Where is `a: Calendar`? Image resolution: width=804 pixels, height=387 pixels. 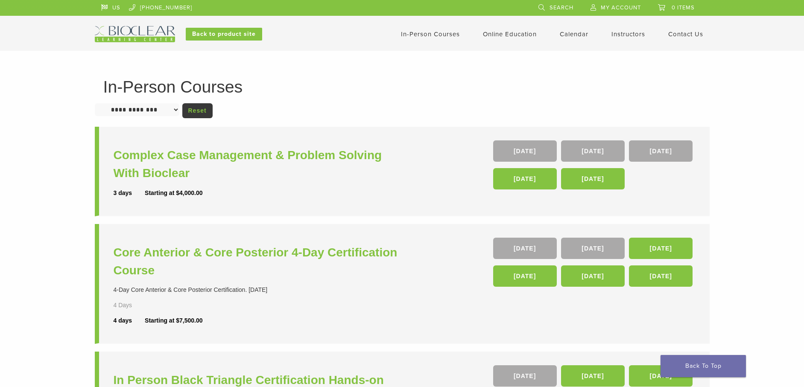
a: Calendar is located at coordinates (574, 34).